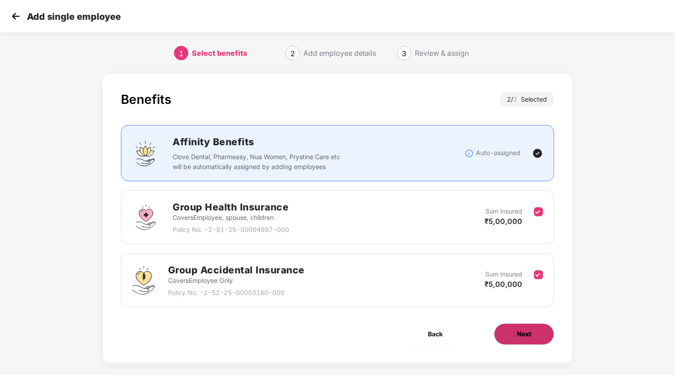  Describe the element at coordinates (435, 334) in the screenshot. I see `button: Back` at that location.